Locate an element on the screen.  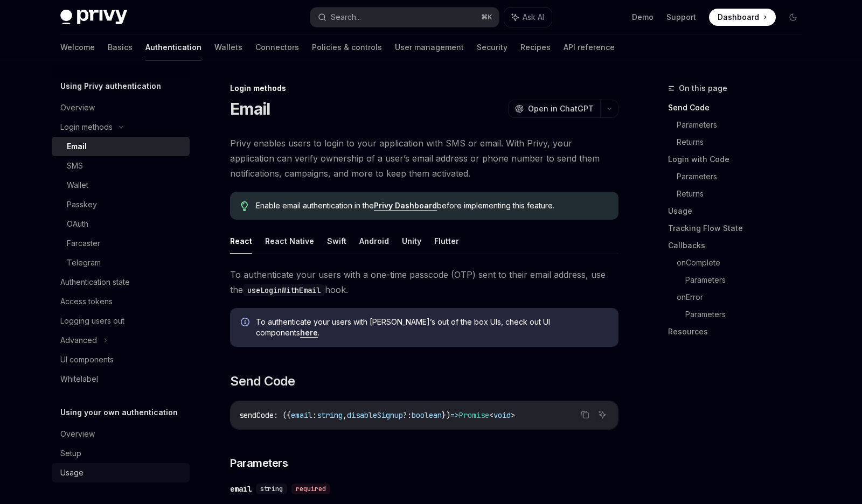
div: Telegram is located at coordinates (83, 263).